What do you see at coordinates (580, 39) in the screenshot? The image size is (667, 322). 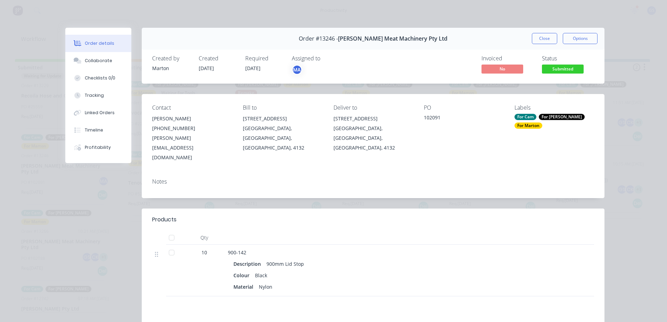 I see `button: Options` at bounding box center [580, 39].